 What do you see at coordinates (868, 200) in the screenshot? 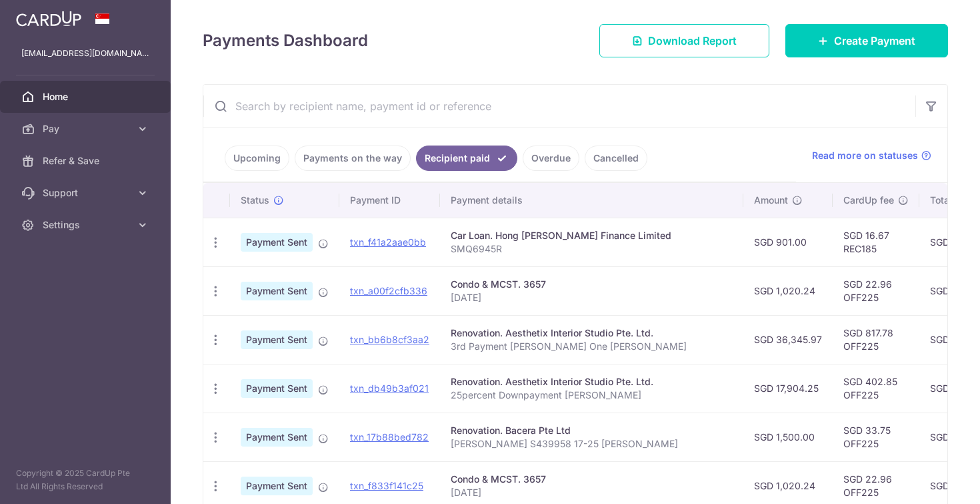
I see `span: CardUp fee` at bounding box center [868, 200].